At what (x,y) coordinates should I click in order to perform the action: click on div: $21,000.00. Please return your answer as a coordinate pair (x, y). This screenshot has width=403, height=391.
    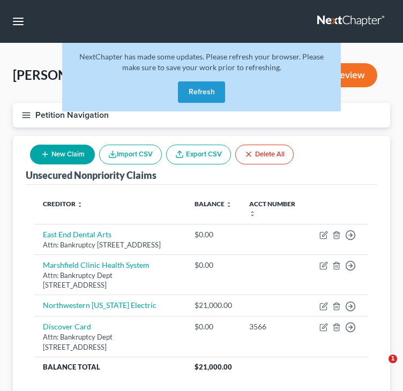
    Looking at the image, I should click on (213, 305).